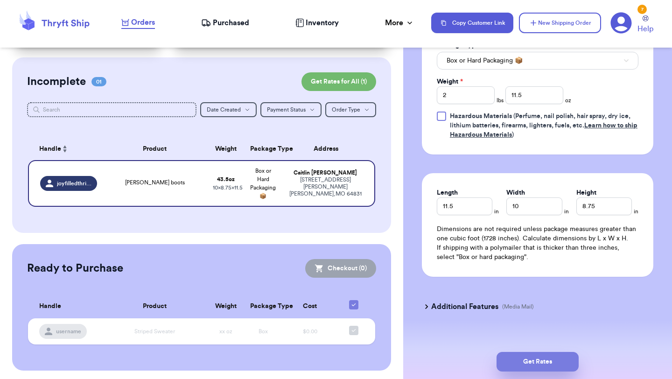 Image resolution: width=672 pixels, height=379 pixels. Describe the element at coordinates (568, 100) in the screenshot. I see `span: oz` at that location.